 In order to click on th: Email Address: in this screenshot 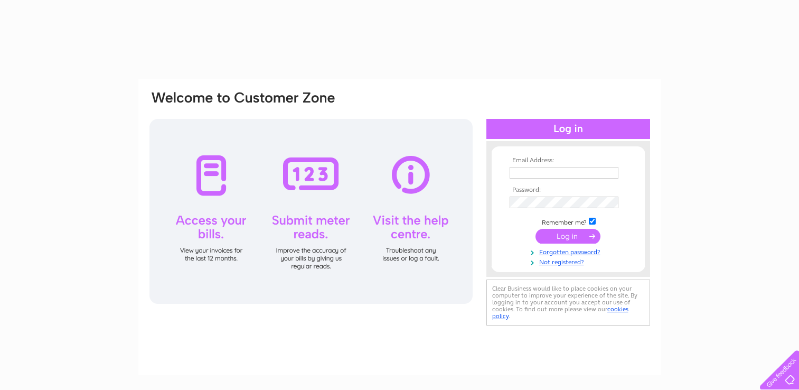, I will do `click(568, 160)`.